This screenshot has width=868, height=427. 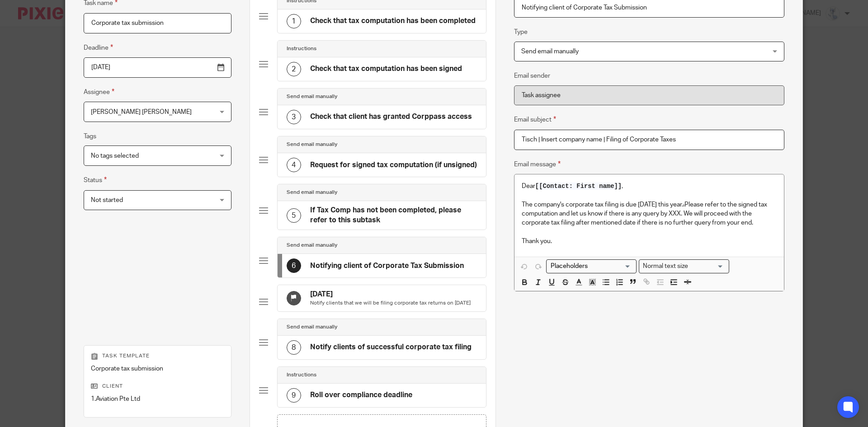 What do you see at coordinates (537, 164) in the screenshot?
I see `label: Email message` at bounding box center [537, 164].